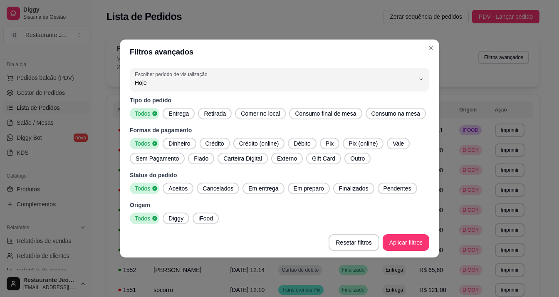  What do you see at coordinates (279, 175) in the screenshot?
I see `p: Status do pedido` at bounding box center [279, 175].